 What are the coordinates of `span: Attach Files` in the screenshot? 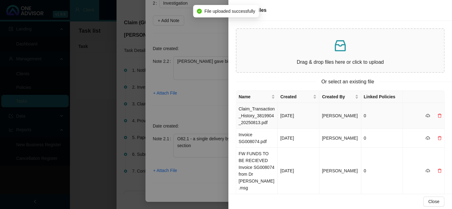 It's located at (252, 10).